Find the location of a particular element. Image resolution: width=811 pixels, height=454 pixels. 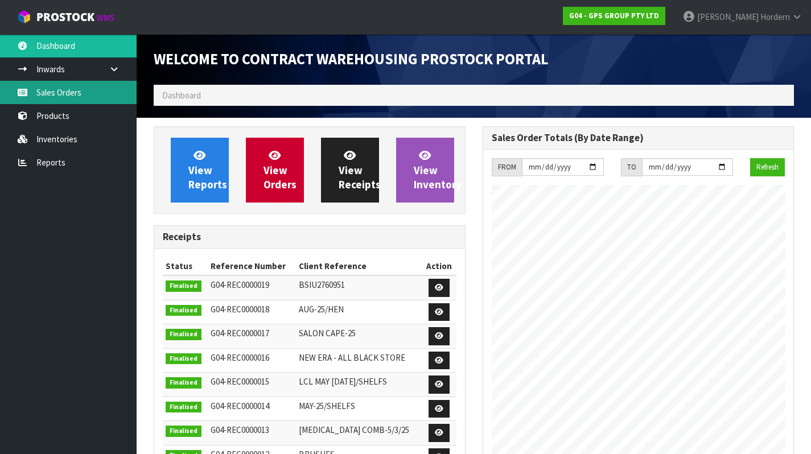

span: BSIU2760951 is located at coordinates (321, 284).